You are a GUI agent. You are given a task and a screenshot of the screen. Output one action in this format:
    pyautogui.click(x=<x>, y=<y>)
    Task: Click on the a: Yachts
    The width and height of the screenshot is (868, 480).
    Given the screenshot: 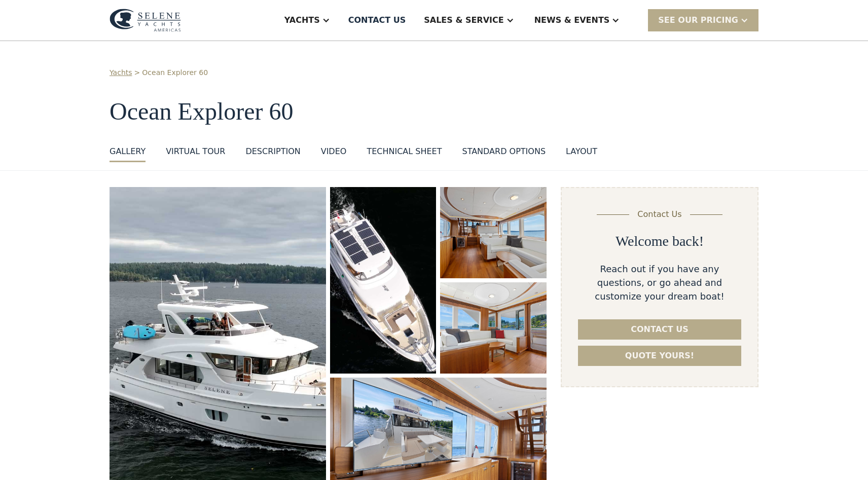 What is the action you would take?
    pyautogui.click(x=120, y=72)
    